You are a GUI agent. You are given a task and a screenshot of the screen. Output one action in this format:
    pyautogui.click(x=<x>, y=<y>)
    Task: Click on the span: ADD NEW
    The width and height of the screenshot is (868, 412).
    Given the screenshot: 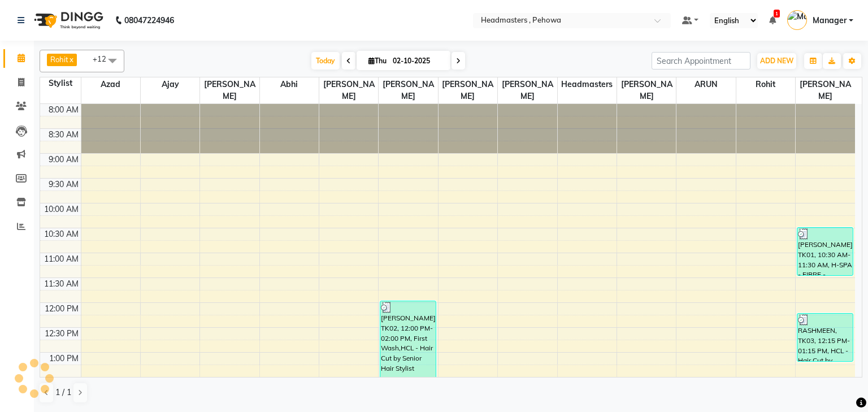 What is the action you would take?
    pyautogui.click(x=777, y=61)
    